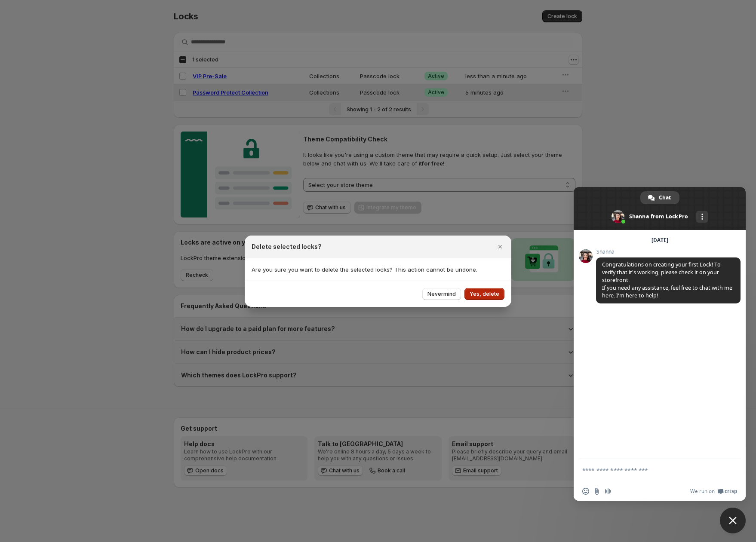 This screenshot has height=542, width=756. Describe the element at coordinates (668, 252) in the screenshot. I see `span: Shanna` at that location.